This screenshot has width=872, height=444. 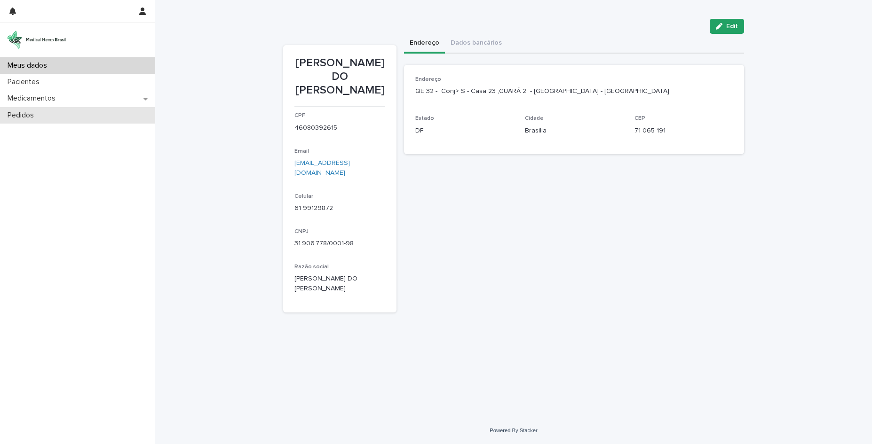 What do you see at coordinates (29, 65) in the screenshot?
I see `p: Meus dados` at bounding box center [29, 65].